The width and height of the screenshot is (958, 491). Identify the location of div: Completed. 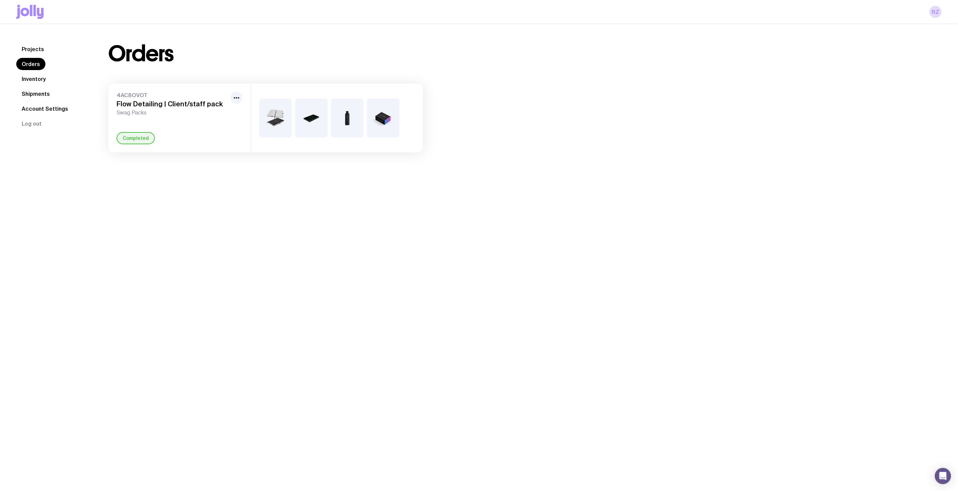
(136, 138).